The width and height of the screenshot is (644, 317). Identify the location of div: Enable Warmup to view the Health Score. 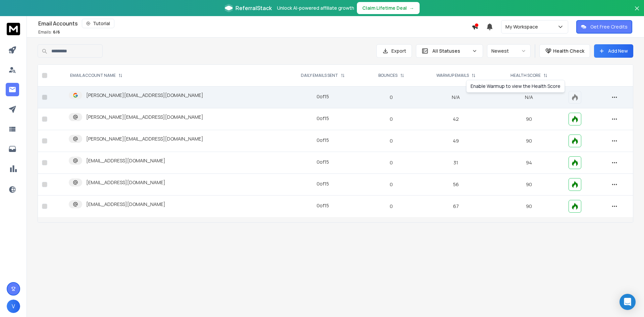
(515, 86).